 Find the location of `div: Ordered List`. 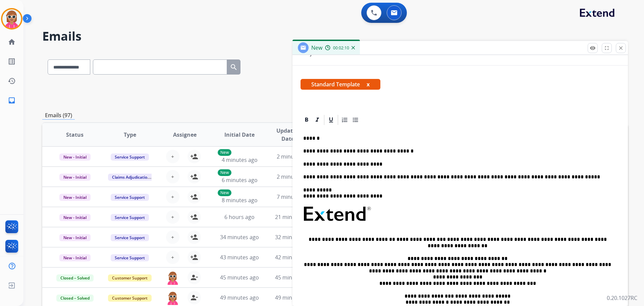

div: Ordered List is located at coordinates (344, 119).